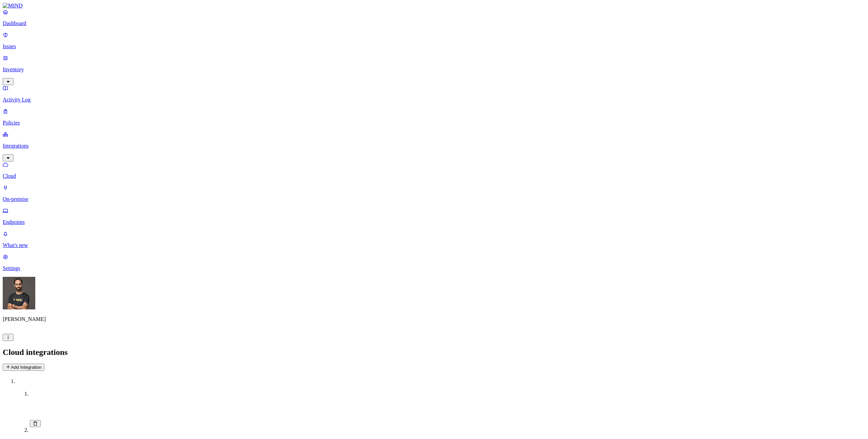 Image resolution: width=868 pixels, height=439 pixels. What do you see at coordinates (434, 94) in the screenshot?
I see `a: Activity Log` at bounding box center [434, 94].